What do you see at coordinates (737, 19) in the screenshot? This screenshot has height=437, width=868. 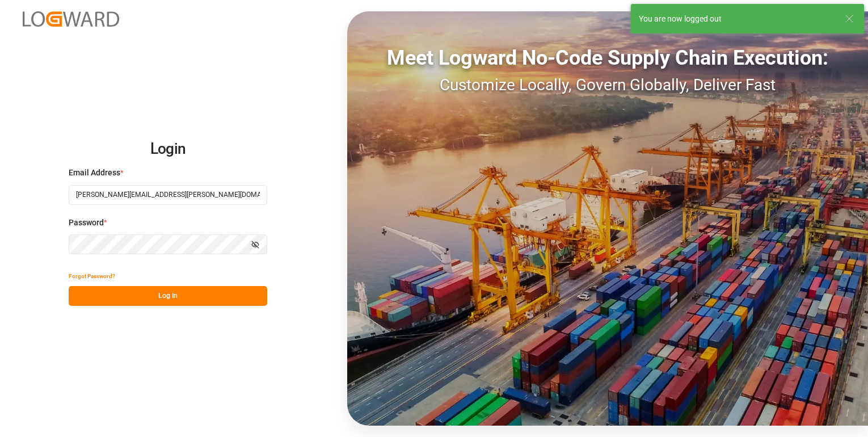 I see `div: You are now logged out` at bounding box center [737, 19].